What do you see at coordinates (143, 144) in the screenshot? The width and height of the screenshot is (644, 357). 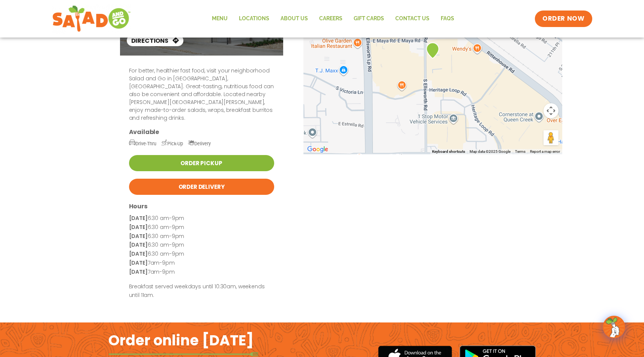 I see `span: Drive-Thru` at bounding box center [143, 144].